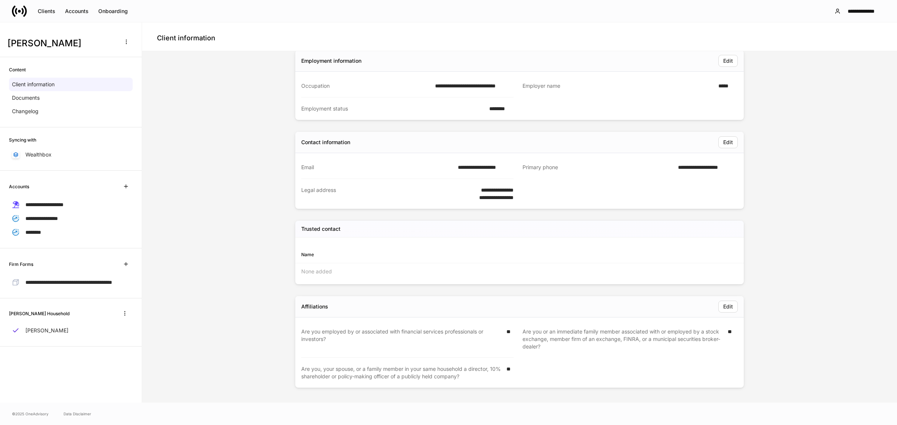 This screenshot has width=897, height=425. What do you see at coordinates (71, 155) in the screenshot?
I see `a: Wealthbox` at bounding box center [71, 155].